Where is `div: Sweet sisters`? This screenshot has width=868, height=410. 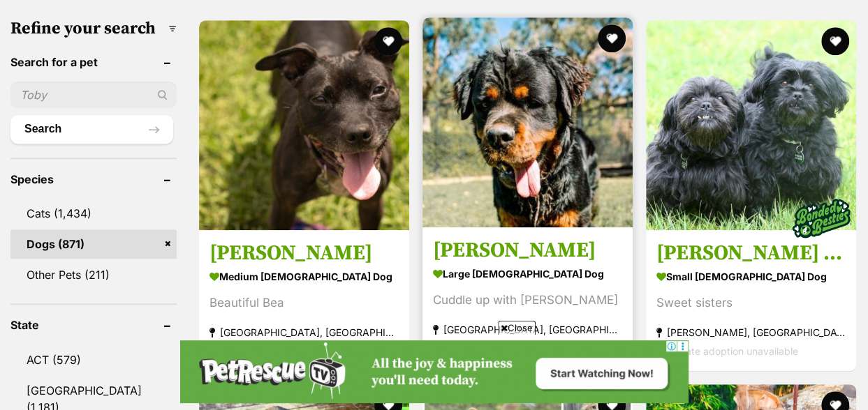
div: Sweet sisters is located at coordinates (750, 303).